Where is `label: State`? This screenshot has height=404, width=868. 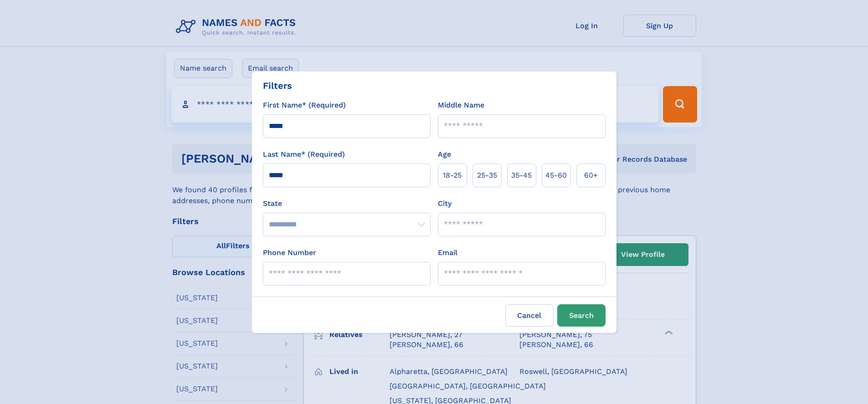 label: State is located at coordinates (347, 204).